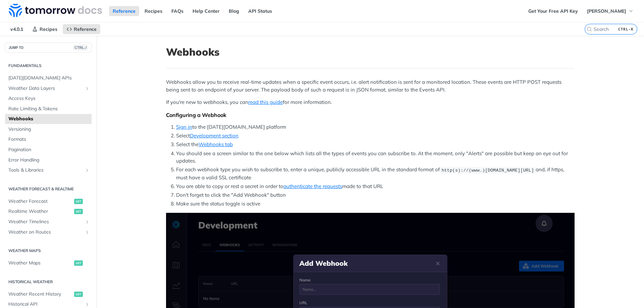 The image size is (644, 308). I want to click on a: Versioning, so click(48, 130).